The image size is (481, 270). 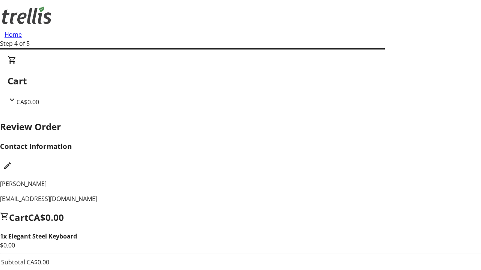 What do you see at coordinates (18, 217) in the screenshot?
I see `span: Cart` at bounding box center [18, 217].